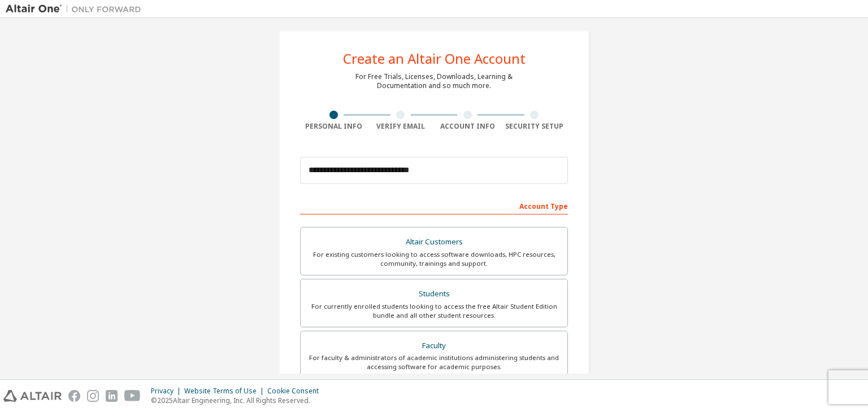 The image size is (868, 412). What do you see at coordinates (111, 396) in the screenshot?
I see `img: linkedin.svg` at bounding box center [111, 396].